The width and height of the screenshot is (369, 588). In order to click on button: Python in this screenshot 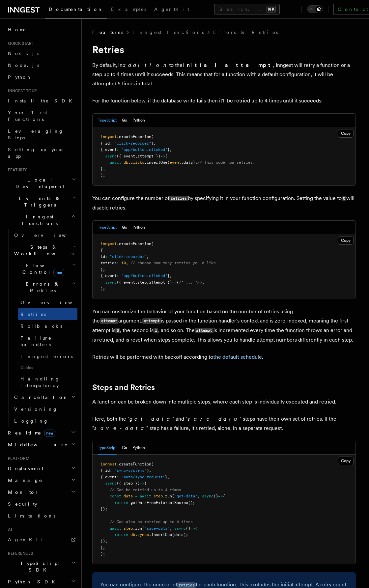, I will do `click(139, 227)`.